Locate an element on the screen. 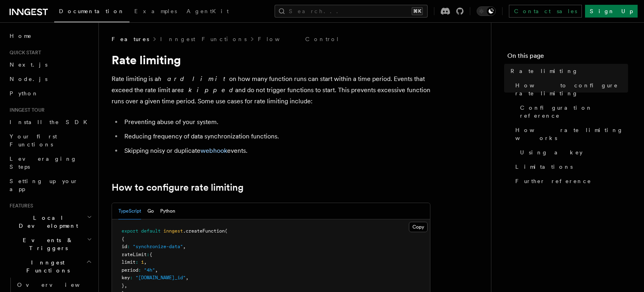 This screenshot has height=292, width=644. a: Your first Functions is located at coordinates (50, 140).